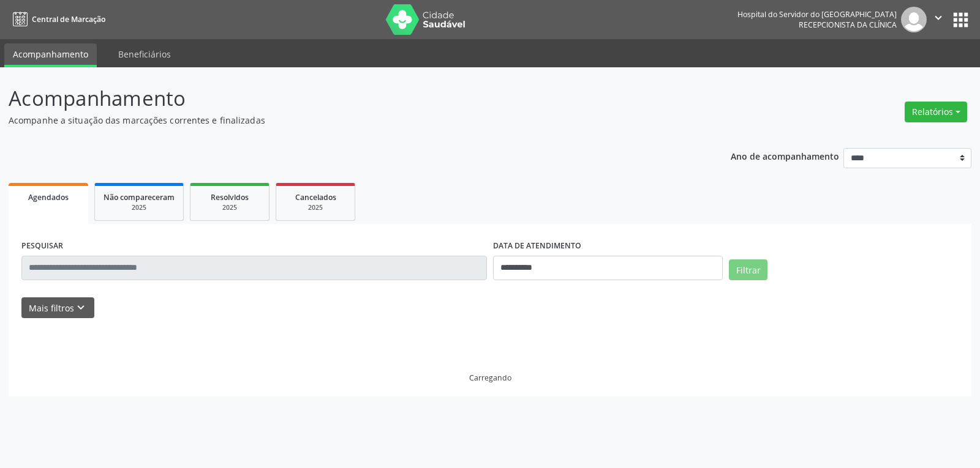 This screenshot has width=980, height=468. I want to click on span: Cancelados, so click(316, 197).